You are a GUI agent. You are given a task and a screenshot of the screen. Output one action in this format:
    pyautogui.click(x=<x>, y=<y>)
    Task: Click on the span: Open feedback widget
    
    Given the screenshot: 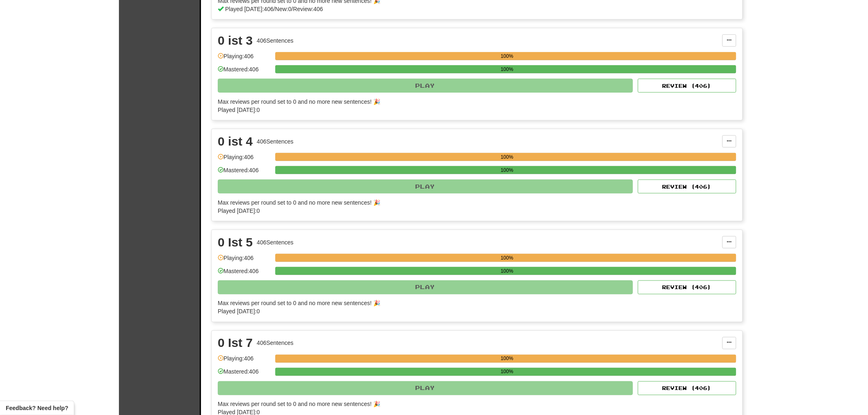 What is the action you would take?
    pyautogui.click(x=37, y=408)
    